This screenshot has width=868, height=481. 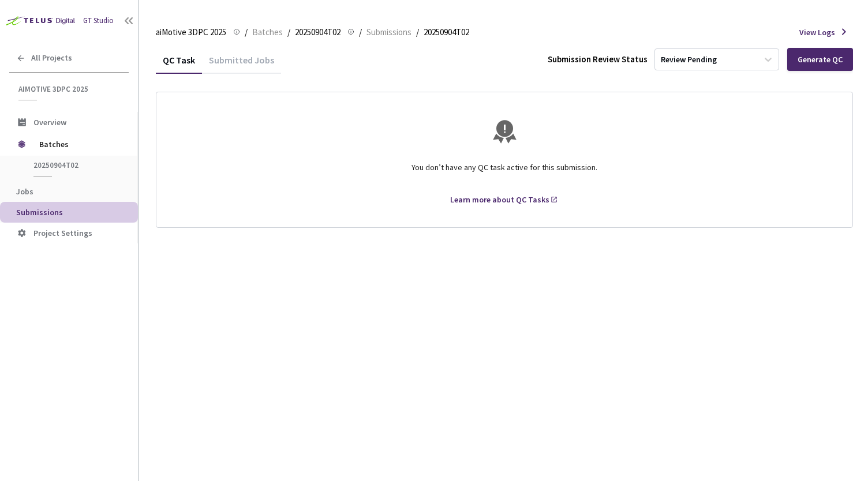 What do you see at coordinates (817, 32) in the screenshot?
I see `span: View Logs` at bounding box center [817, 32].